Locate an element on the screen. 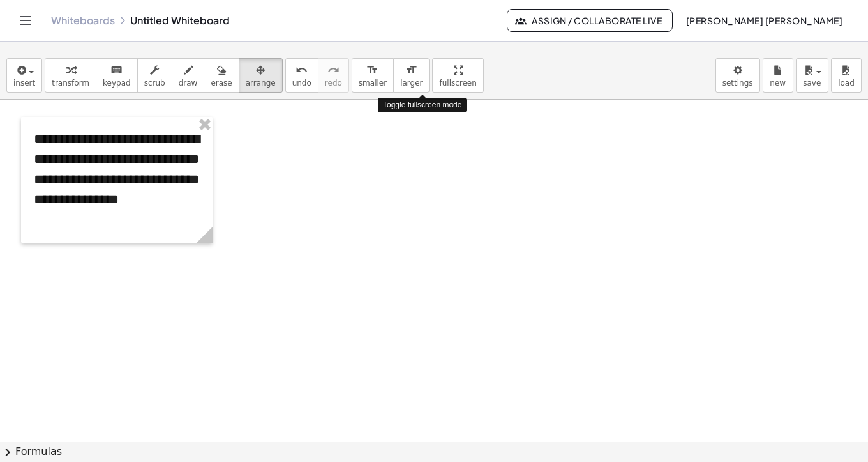 The width and height of the screenshot is (868, 462). a: Whiteboards is located at coordinates (83, 21).